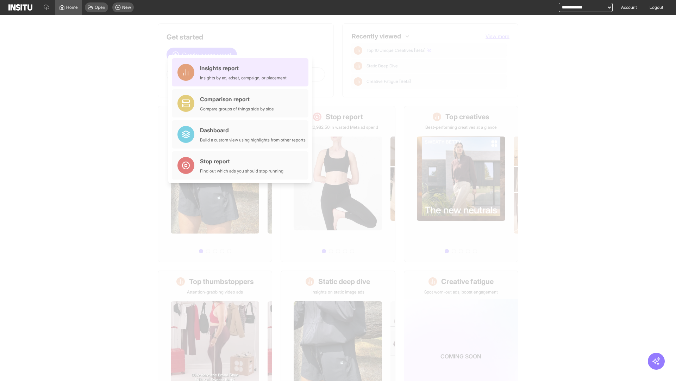  Describe the element at coordinates (253, 140) in the screenshot. I see `div: Build a custom view using highlights from other reports` at that location.